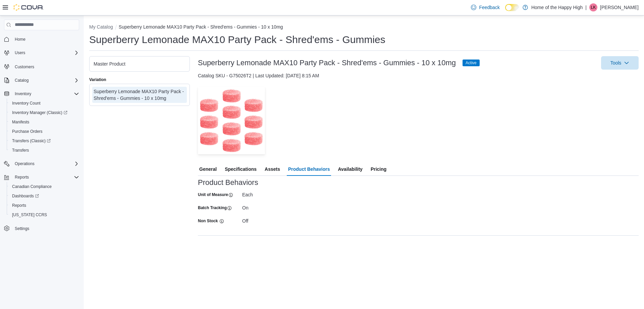 This screenshot has height=309, width=644. What do you see at coordinates (44, 186) in the screenshot?
I see `button: Canadian Compliance` at bounding box center [44, 186].